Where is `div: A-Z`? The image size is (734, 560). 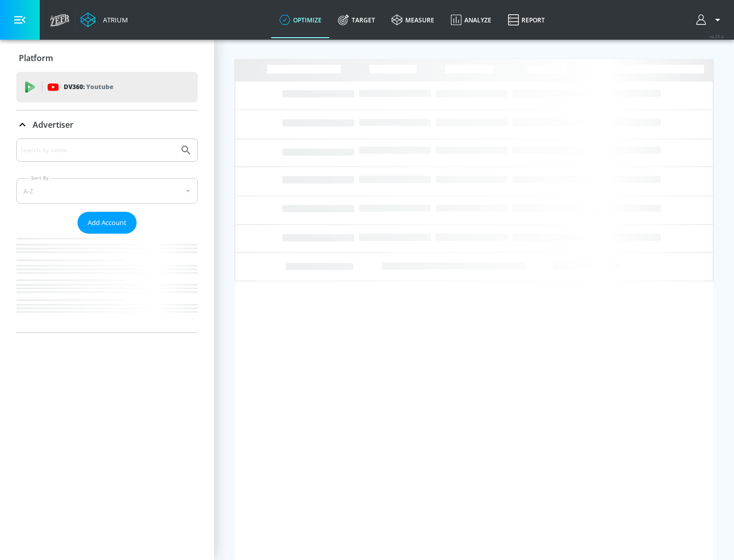
div: A-Z is located at coordinates (107, 191).